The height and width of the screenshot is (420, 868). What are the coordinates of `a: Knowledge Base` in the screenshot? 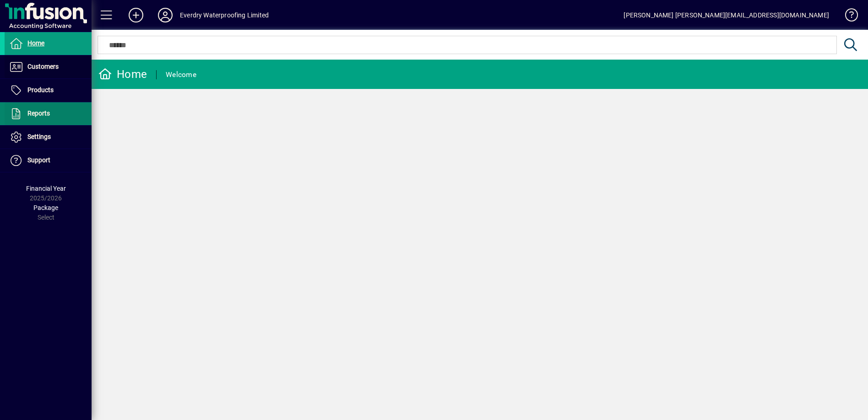 It's located at (847, 17).